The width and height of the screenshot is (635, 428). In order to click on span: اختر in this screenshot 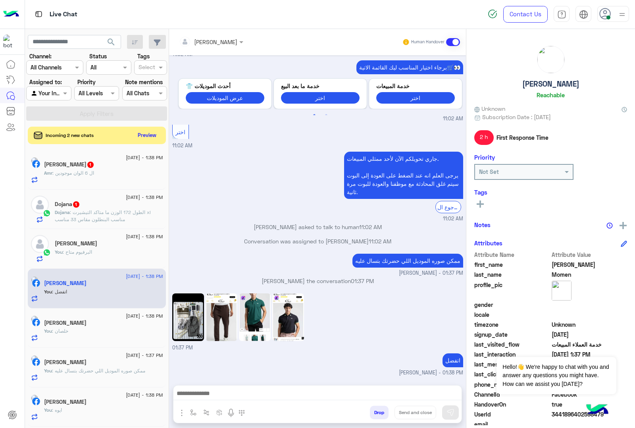, I will do `click(180, 132)`.